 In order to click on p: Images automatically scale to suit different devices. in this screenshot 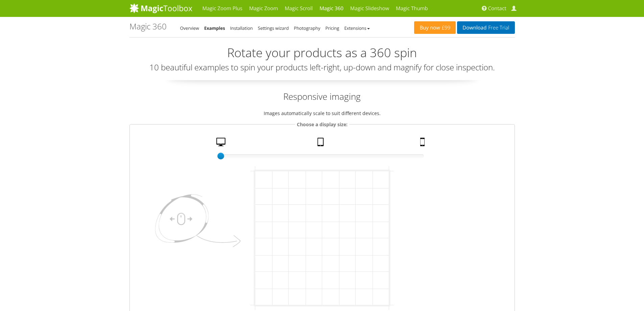, I will do `click(322, 113)`.